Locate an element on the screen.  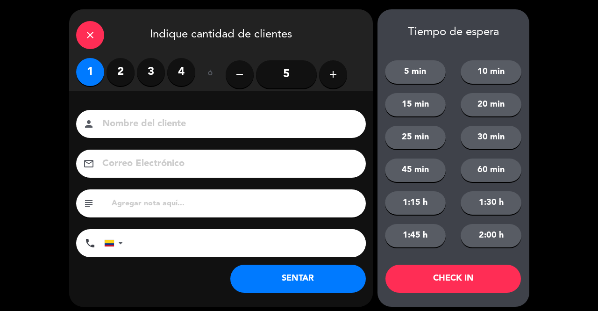
button: 20 min is located at coordinates (491, 105).